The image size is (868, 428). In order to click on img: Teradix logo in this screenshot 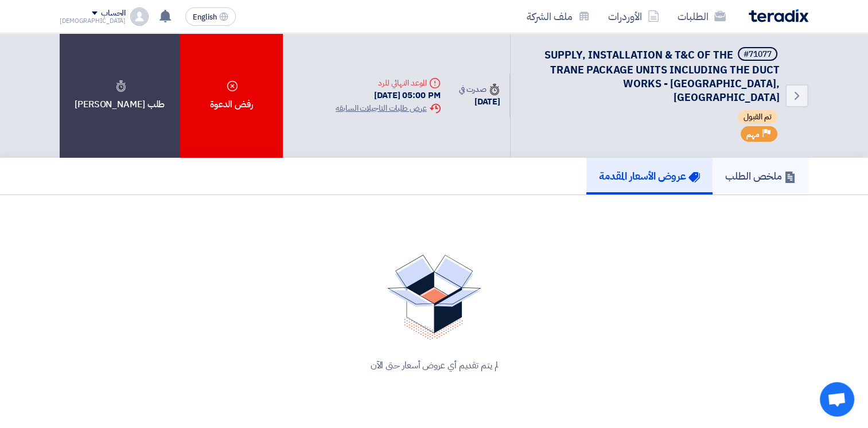, I will do `click(778, 16)`.